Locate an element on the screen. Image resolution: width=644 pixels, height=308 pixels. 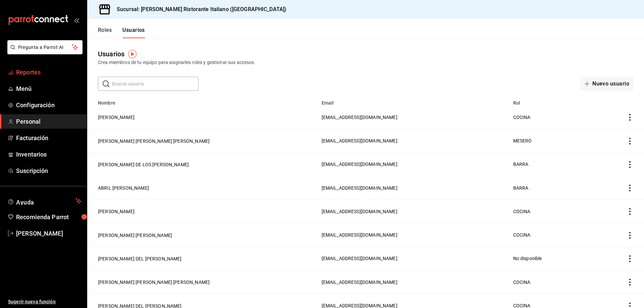
button: open_drawer_menu is located at coordinates (76, 20).